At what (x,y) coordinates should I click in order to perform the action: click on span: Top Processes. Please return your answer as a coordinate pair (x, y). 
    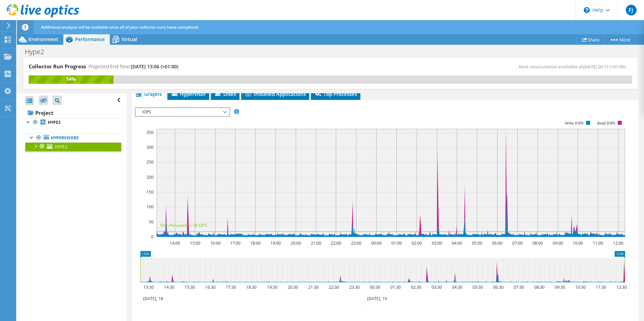
    Looking at the image, I should click on (335, 94).